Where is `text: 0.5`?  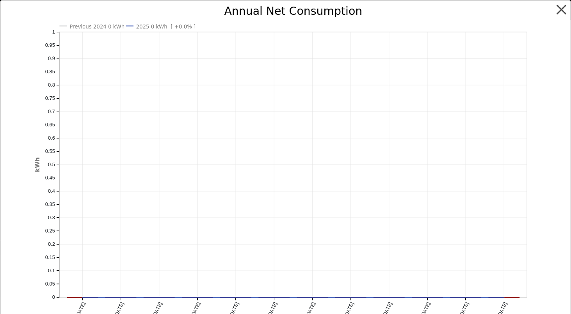
text: 0.5 is located at coordinates (51, 164).